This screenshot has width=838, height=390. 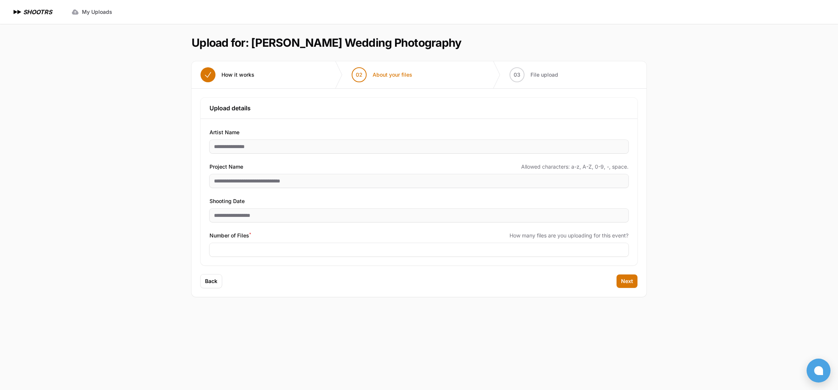 What do you see at coordinates (534, 75) in the screenshot?
I see `button: 03 File upload` at bounding box center [534, 75].